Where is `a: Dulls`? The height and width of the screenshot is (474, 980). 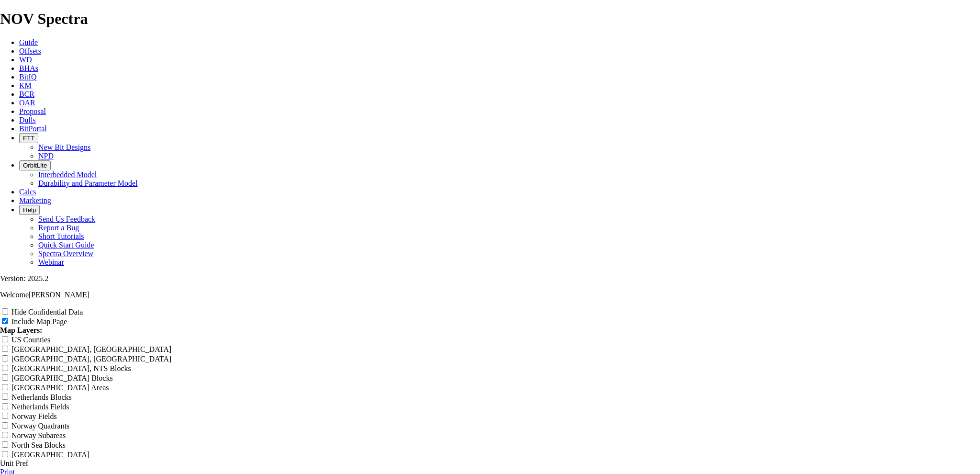 a: Dulls is located at coordinates (27, 120).